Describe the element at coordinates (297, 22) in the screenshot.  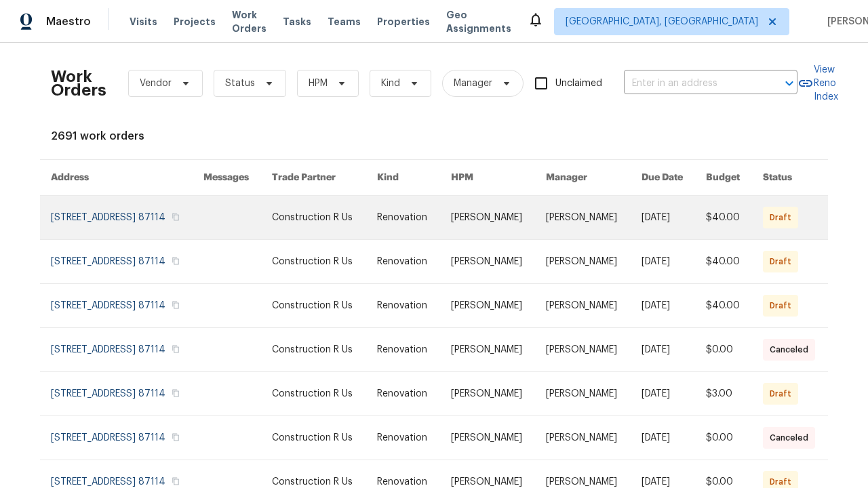
I see `span: Tasks` at that location.